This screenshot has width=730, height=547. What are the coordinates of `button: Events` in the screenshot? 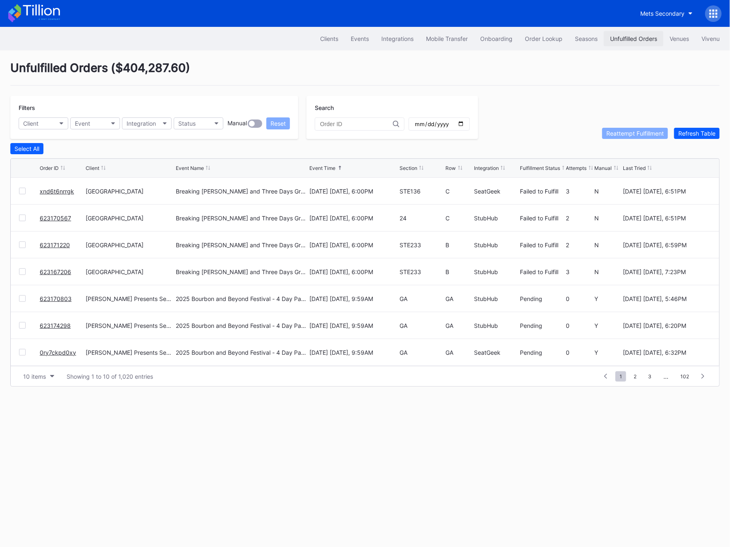 It's located at (360, 38).